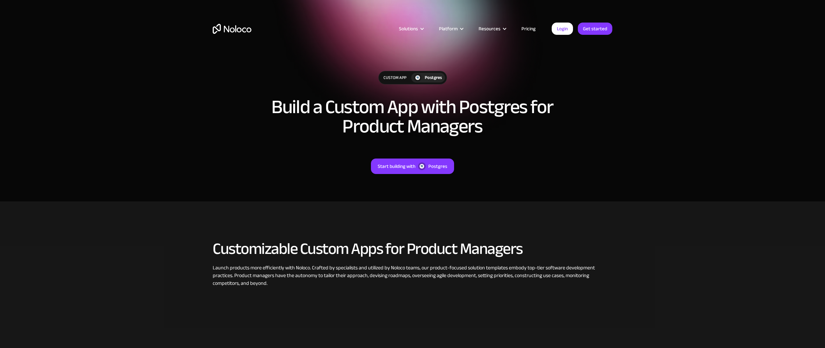 This screenshot has height=348, width=825. Describe the element at coordinates (413, 276) in the screenshot. I see `div: Launch products more efficiently with Noloco. Crafted by specialists and utilized by Noloco teams...` at that location.